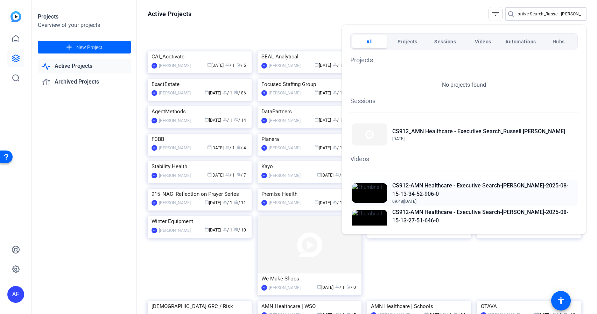 This screenshot has width=597, height=314. Describe the element at coordinates (521, 42) in the screenshot. I see `span: Automations` at that location.